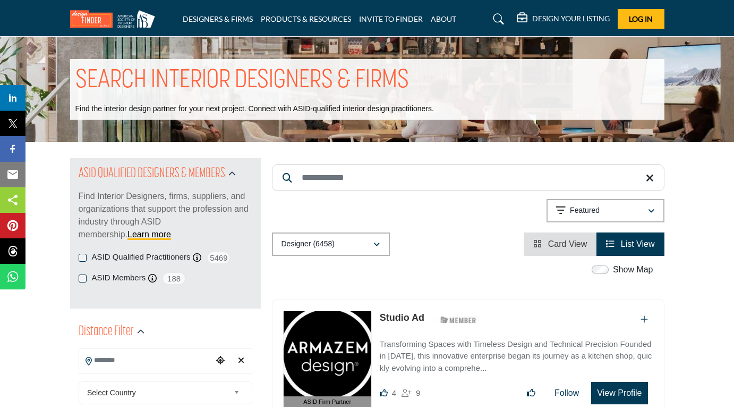 Image resolution: width=734 pixels, height=407 pixels. I want to click on button: Like listing, so click(531, 393).